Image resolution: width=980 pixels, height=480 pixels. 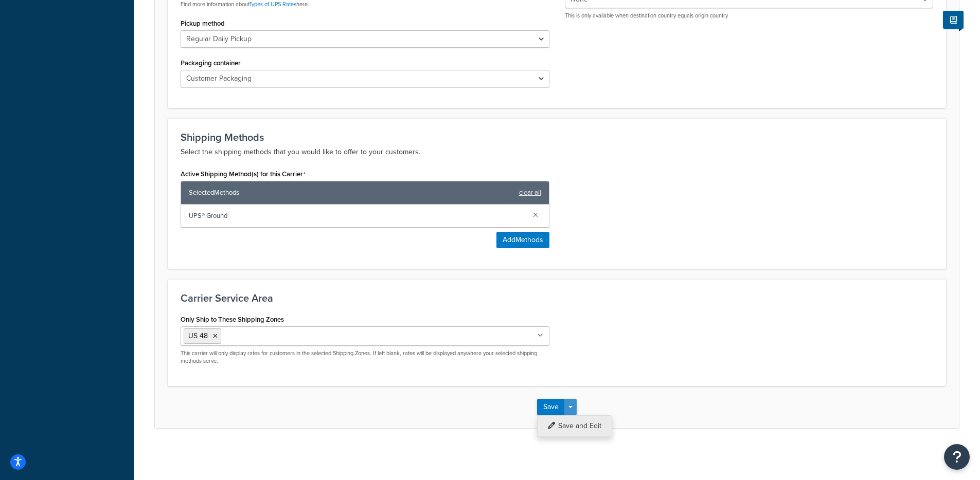 What do you see at coordinates (556, 137) in the screenshot?
I see `h3: Shipping Methods` at bounding box center [556, 137].